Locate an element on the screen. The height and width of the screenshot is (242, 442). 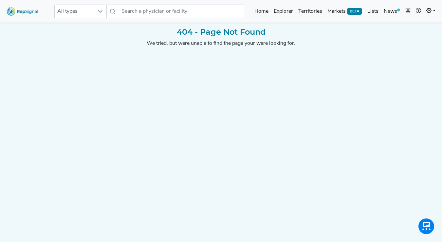
input: Search a physician or facility is located at coordinates (181, 11).